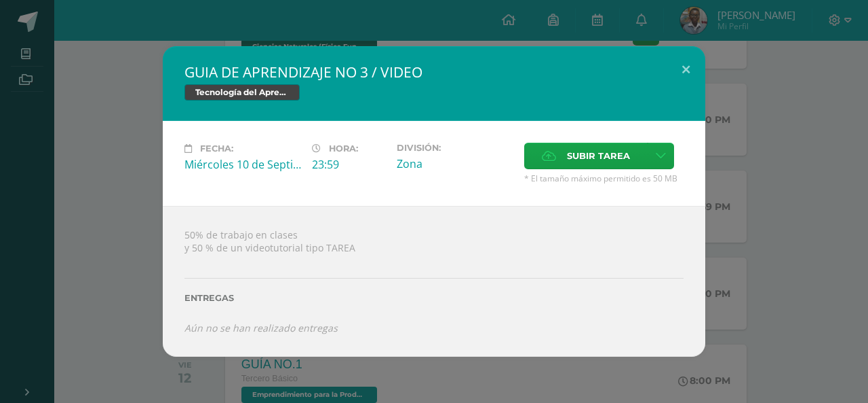 Image resolution: width=868 pixels, height=403 pixels. I want to click on button: Close (Esc), so click(686, 69).